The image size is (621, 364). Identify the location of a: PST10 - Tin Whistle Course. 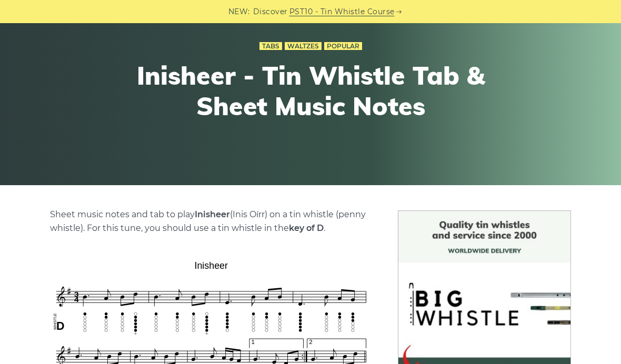
(342, 12).